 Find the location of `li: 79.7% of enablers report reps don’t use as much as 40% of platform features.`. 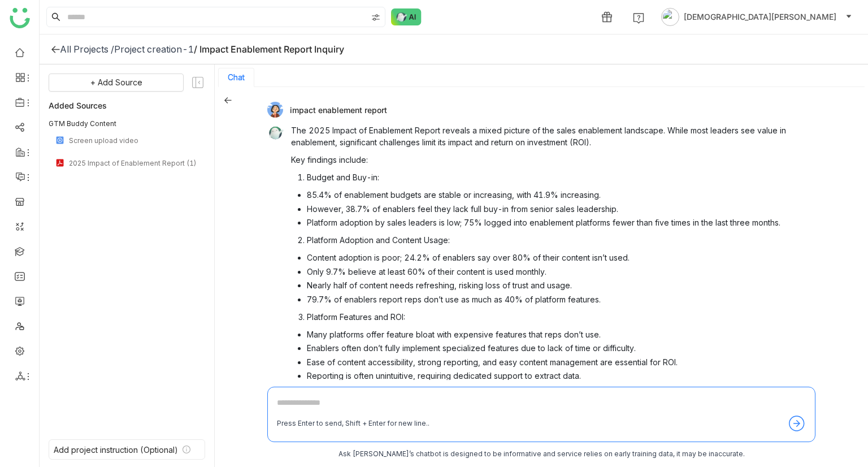

li: 79.7% of enablers report reps don’t use as much as 40% of platform features. is located at coordinates (557, 299).